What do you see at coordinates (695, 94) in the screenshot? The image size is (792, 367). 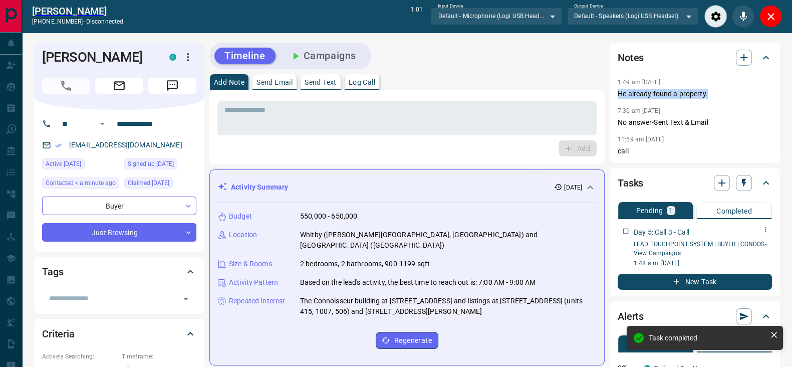 I see `p: He already found a property.` at bounding box center [695, 94].